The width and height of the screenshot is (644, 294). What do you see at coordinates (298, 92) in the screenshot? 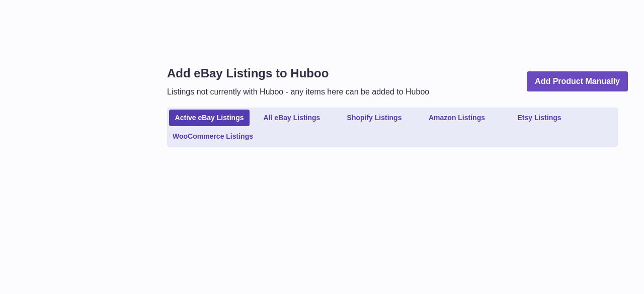
I see `p: Listings not currently with Huboo - any items here can be added to Huboo` at bounding box center [298, 92].